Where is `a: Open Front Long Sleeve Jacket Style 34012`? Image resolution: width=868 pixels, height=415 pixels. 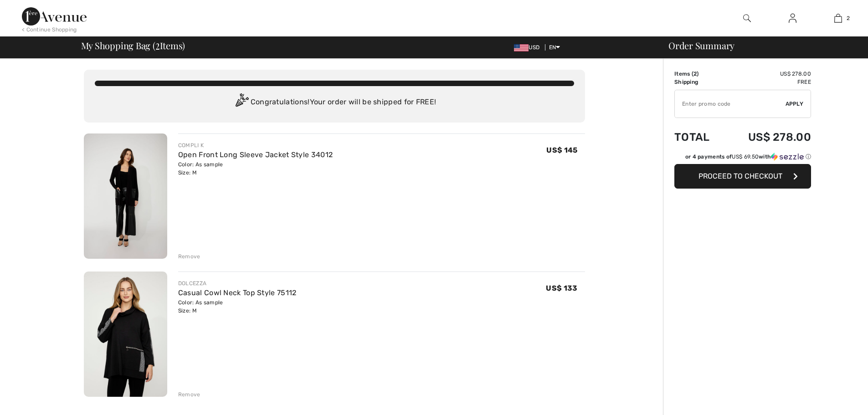
a: Open Front Long Sleeve Jacket Style 34012 is located at coordinates (255, 155).